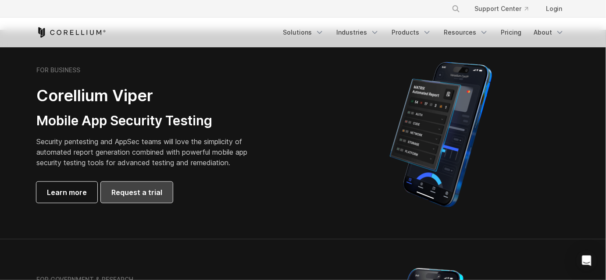  Describe the element at coordinates (67, 192) in the screenshot. I see `a: Learn more` at that location.